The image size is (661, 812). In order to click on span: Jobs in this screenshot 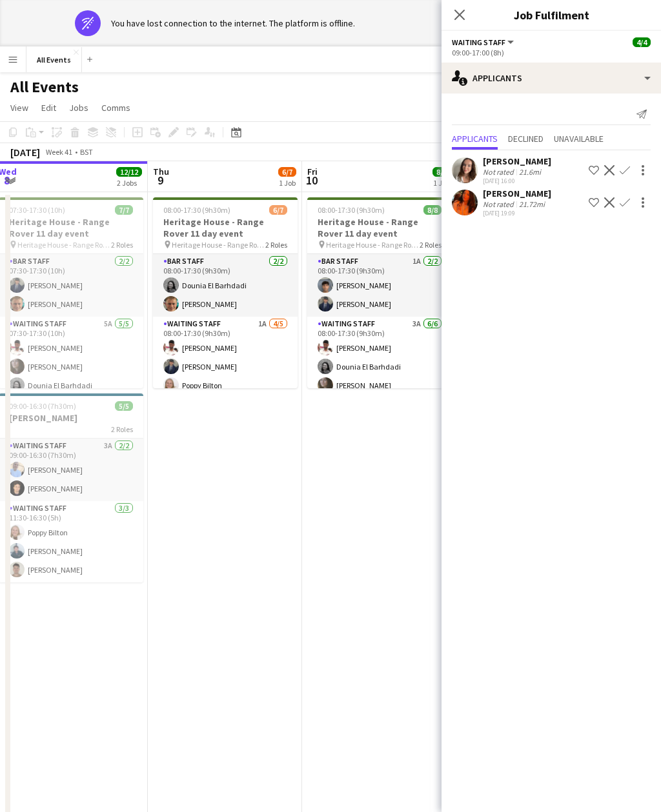, I will do `click(78, 108)`.